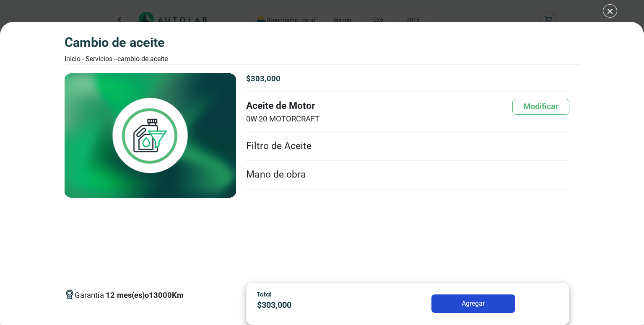 The image size is (644, 325). What do you see at coordinates (408, 147) in the screenshot?
I see `li: Filtro de Aceite` at bounding box center [408, 147].